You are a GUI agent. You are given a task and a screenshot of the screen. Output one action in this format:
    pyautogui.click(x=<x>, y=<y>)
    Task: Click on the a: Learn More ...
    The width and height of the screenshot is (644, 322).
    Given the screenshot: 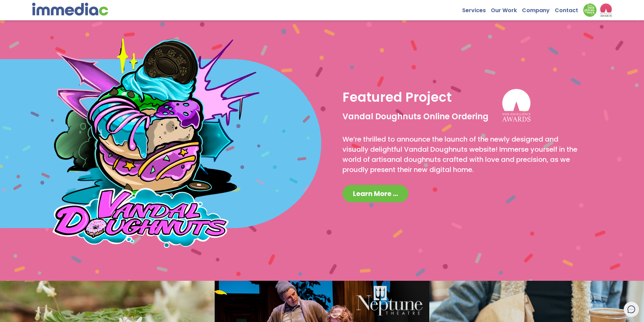 What is the action you would take?
    pyautogui.click(x=376, y=194)
    